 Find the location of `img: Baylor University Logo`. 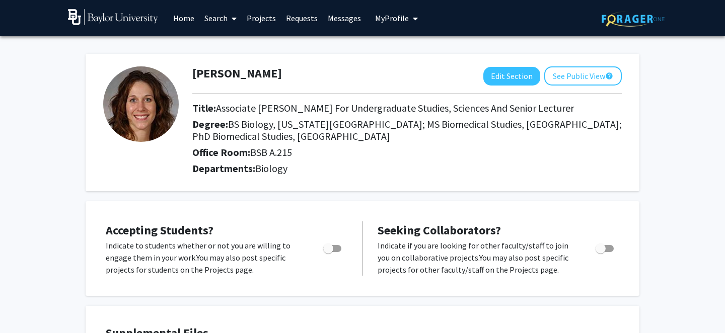

img: Baylor University Logo is located at coordinates (113, 17).